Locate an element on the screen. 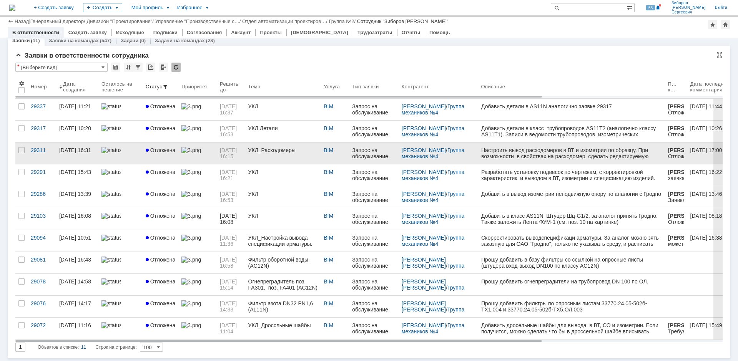 This screenshot has height=361, width=738. span: 55 is located at coordinates (650, 8).